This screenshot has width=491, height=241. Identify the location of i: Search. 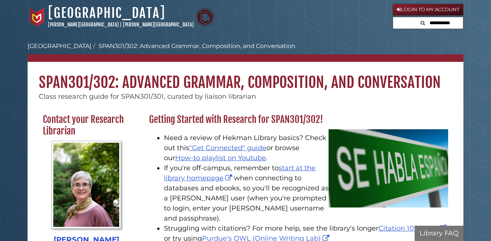
(423, 23).